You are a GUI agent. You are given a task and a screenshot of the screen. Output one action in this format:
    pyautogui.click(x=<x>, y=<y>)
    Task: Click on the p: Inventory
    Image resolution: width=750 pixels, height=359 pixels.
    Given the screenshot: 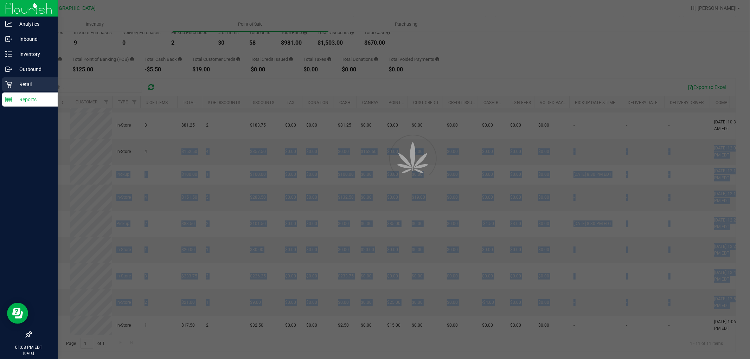 What is the action you would take?
    pyautogui.click(x=33, y=54)
    